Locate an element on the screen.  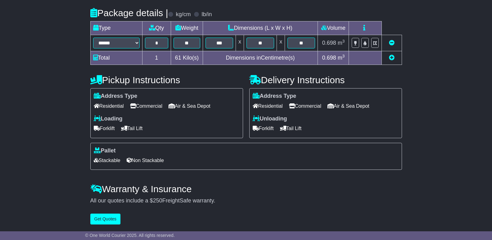
span: Stackable is located at coordinates (107, 160).